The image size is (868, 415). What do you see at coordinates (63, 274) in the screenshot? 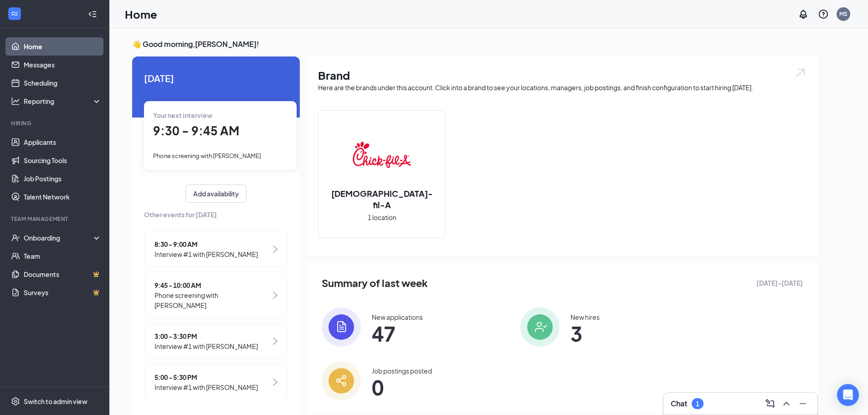
I see `a: DocumentsCrown` at bounding box center [63, 274].